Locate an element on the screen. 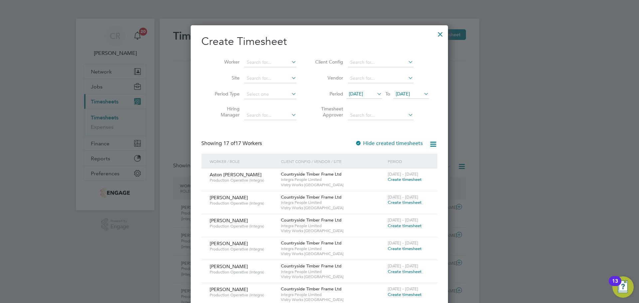 This screenshot has width=639, height=303. label: Period Type is located at coordinates (225, 94).